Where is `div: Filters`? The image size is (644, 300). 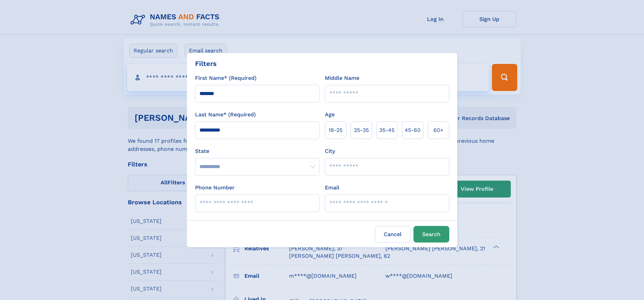 div: Filters is located at coordinates (206, 64).